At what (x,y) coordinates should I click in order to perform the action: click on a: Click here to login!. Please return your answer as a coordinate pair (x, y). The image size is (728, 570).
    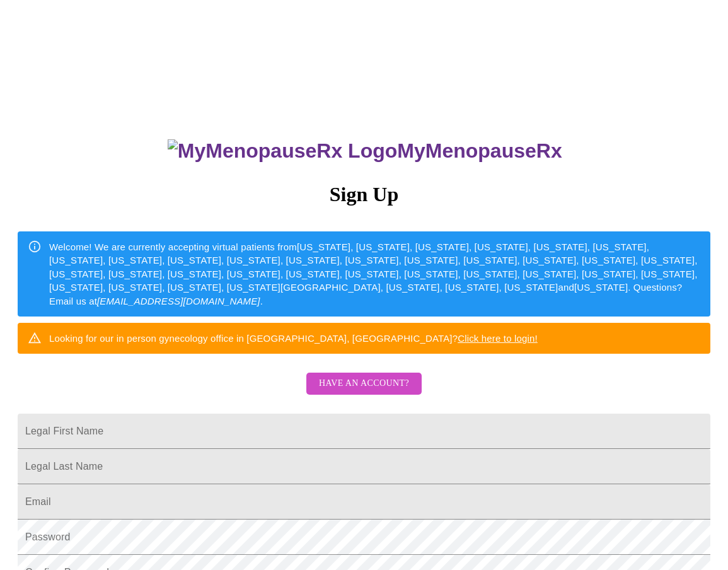
    Looking at the image, I should click on (497, 338).